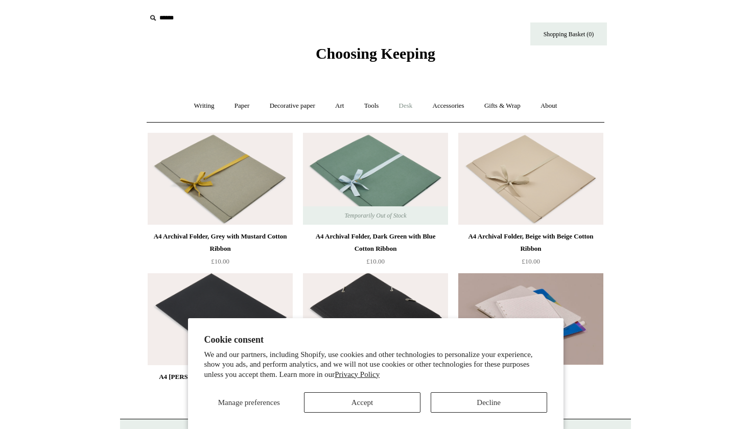 This screenshot has width=751, height=429. What do you see at coordinates (339, 106) in the screenshot?
I see `a: Art` at bounding box center [339, 106].